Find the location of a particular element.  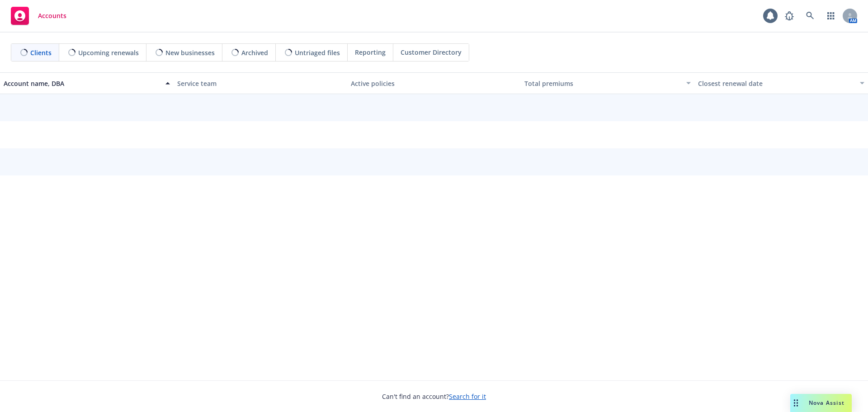

div: Closest renewal date is located at coordinates (776, 83).